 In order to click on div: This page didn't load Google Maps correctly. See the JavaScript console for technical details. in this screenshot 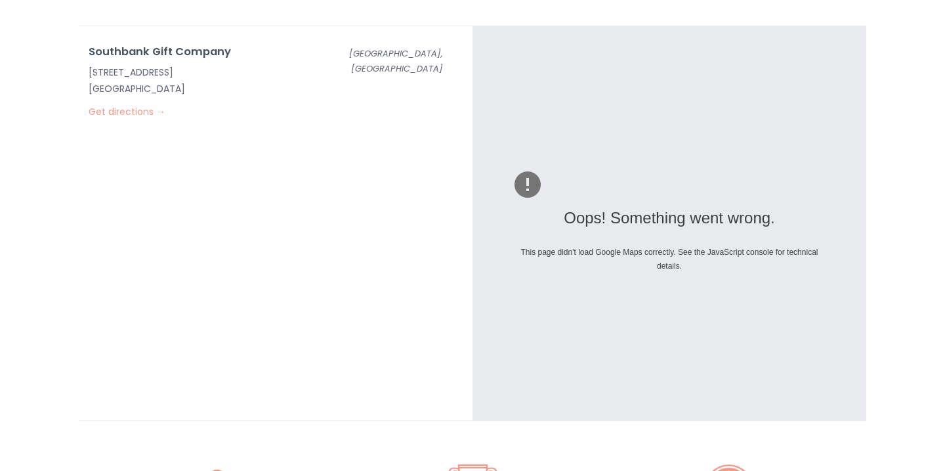, I will do `click(669, 259)`.